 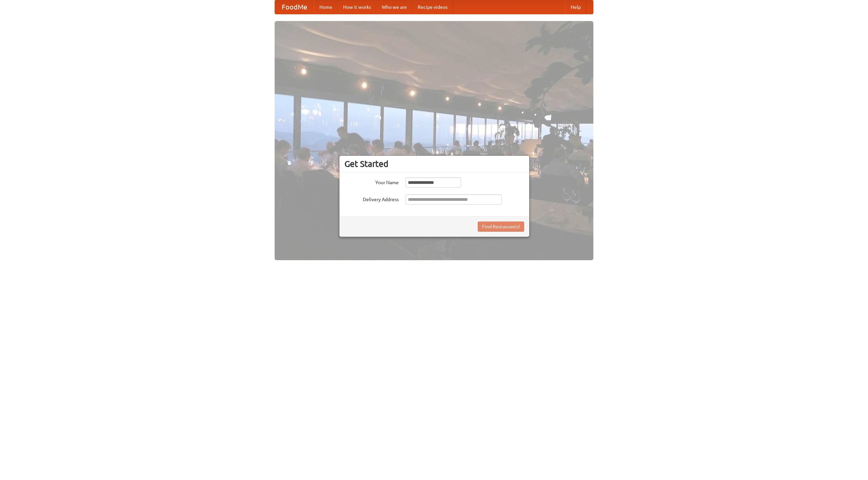 I want to click on label: Your Name, so click(x=372, y=182).